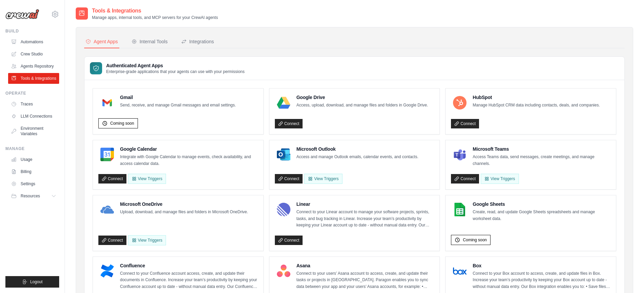 This screenshot has height=293, width=644. What do you see at coordinates (33, 131) in the screenshot?
I see `a: Environment Variables` at bounding box center [33, 131].